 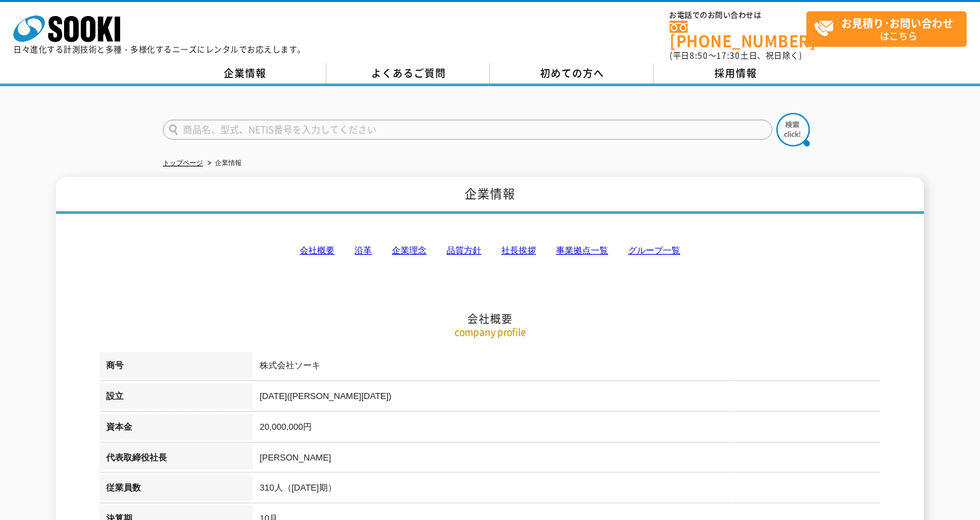 What do you see at coordinates (176, 460) in the screenshot?
I see `th: 代表取締役社長` at bounding box center [176, 460].